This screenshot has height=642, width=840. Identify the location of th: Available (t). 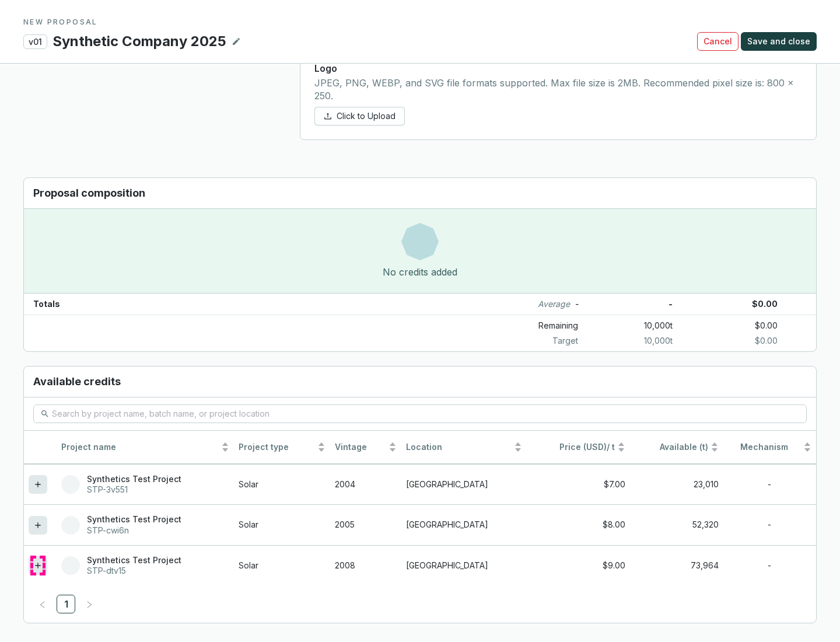
(676, 447).